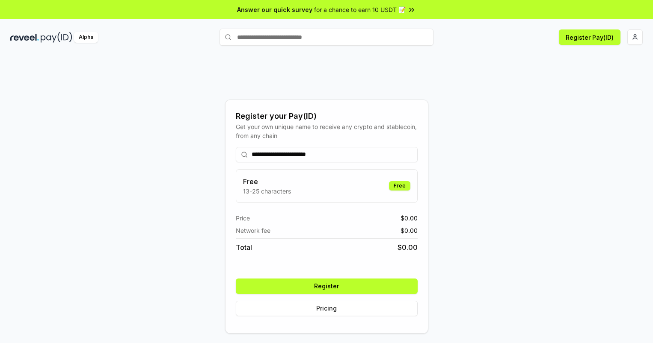 This screenshot has width=653, height=343. Describe the element at coordinates (326, 131) in the screenshot. I see `div: Get your own unique name to receive any crypto and stablecoin, from any chain` at that location.